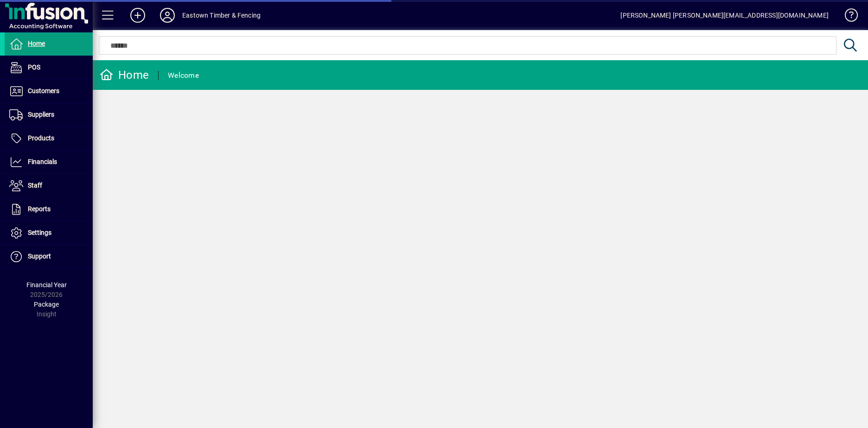  What do you see at coordinates (49, 91) in the screenshot?
I see `a: Customers` at bounding box center [49, 91].